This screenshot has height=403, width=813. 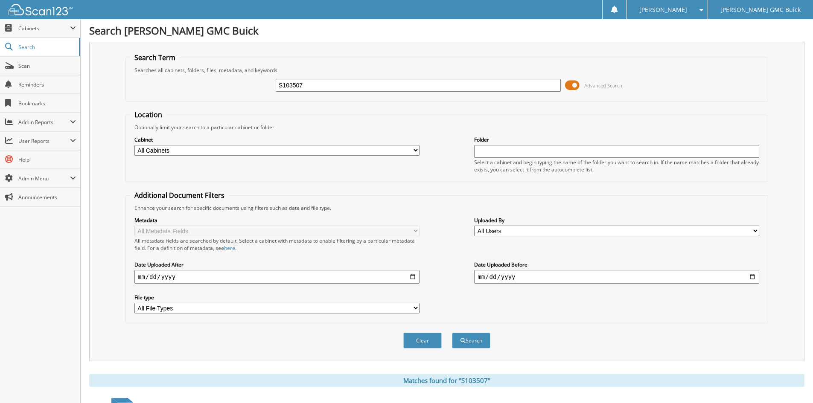 I want to click on span: Admin Reports, so click(x=44, y=122).